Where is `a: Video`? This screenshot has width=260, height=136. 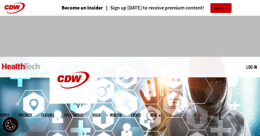
a: Video is located at coordinates (96, 115).